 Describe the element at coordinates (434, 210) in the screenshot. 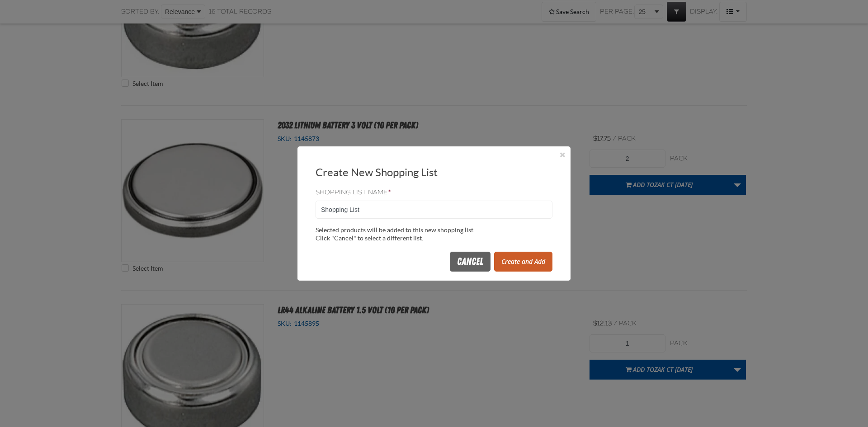

I see `input: Shopping List Name` at that location.